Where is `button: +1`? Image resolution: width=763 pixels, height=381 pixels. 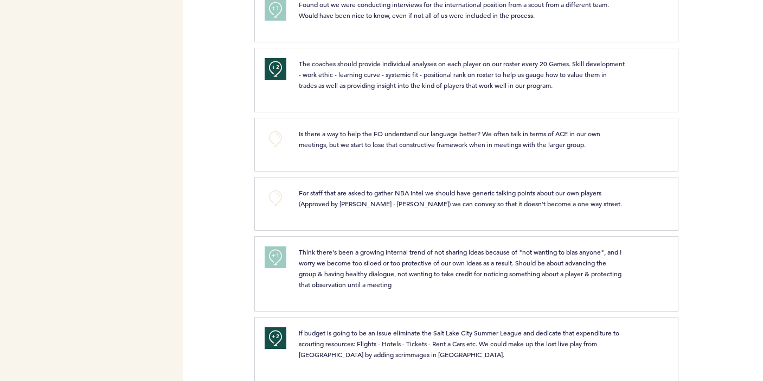 button: +1 is located at coordinates (275, 257).